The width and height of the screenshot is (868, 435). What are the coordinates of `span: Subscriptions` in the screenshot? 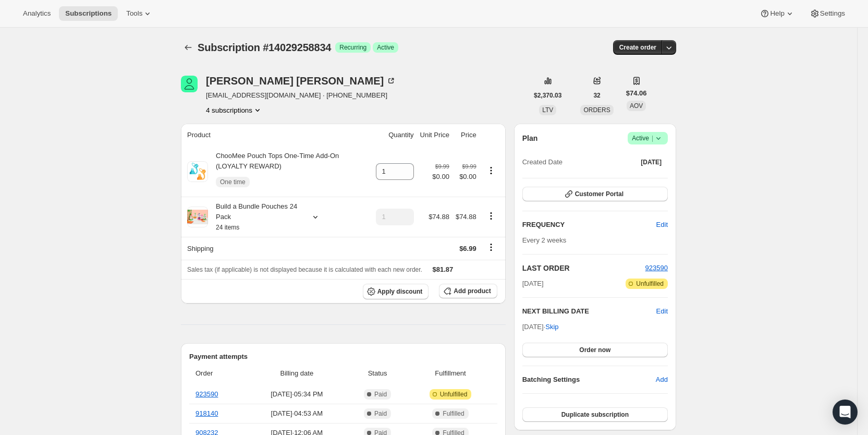 It's located at (88, 14).